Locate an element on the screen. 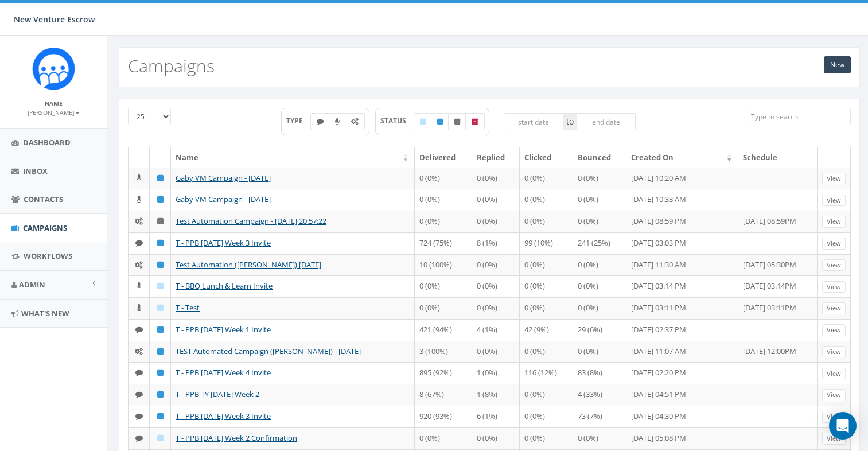 The width and height of the screenshot is (868, 451). td: 241 (25%) is located at coordinates (600, 243).